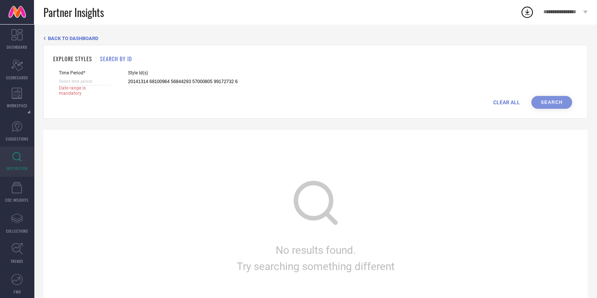 This screenshot has width=597, height=298. What do you see at coordinates (17, 291) in the screenshot?
I see `span: FWD` at bounding box center [17, 291].